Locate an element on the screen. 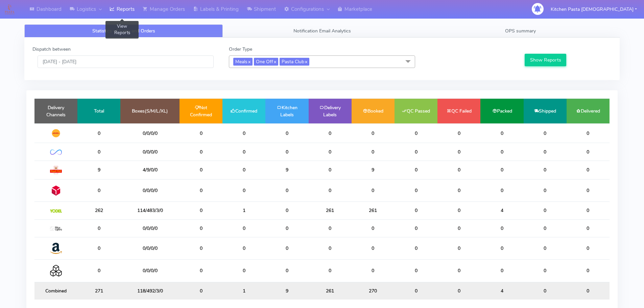  span: Statistics of Sales and Orders is located at coordinates (124, 31).